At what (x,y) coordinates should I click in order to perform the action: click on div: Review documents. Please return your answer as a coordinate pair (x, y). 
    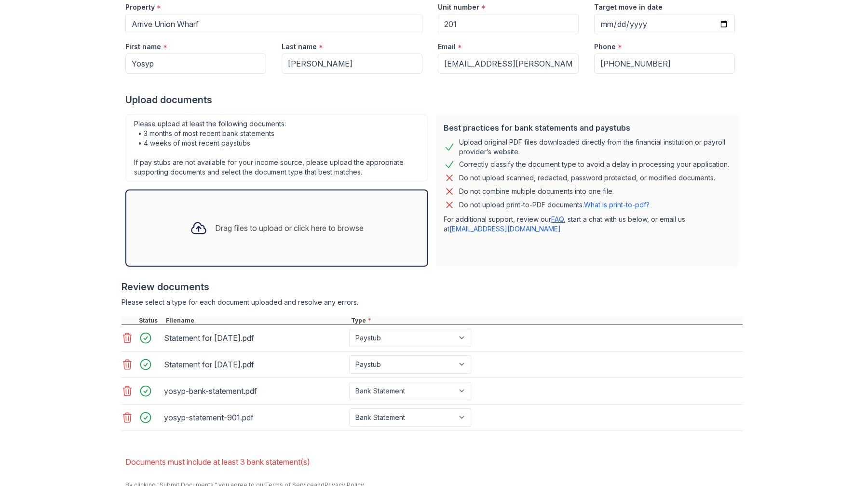
    Looking at the image, I should click on (433, 287).